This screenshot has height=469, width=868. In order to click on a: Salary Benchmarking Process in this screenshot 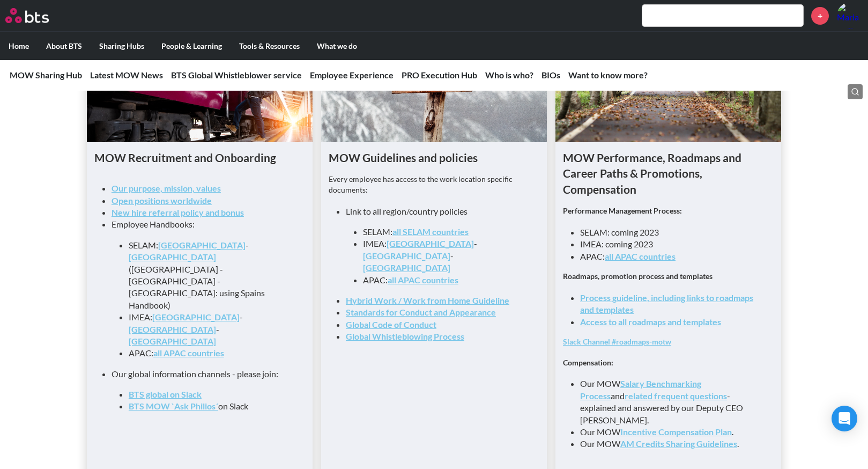, I will do `click(641, 389)`.